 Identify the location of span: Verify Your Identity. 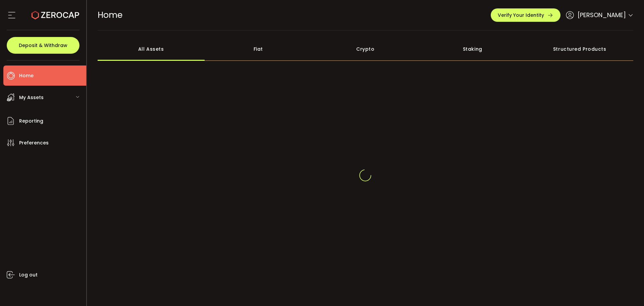
(521, 15).